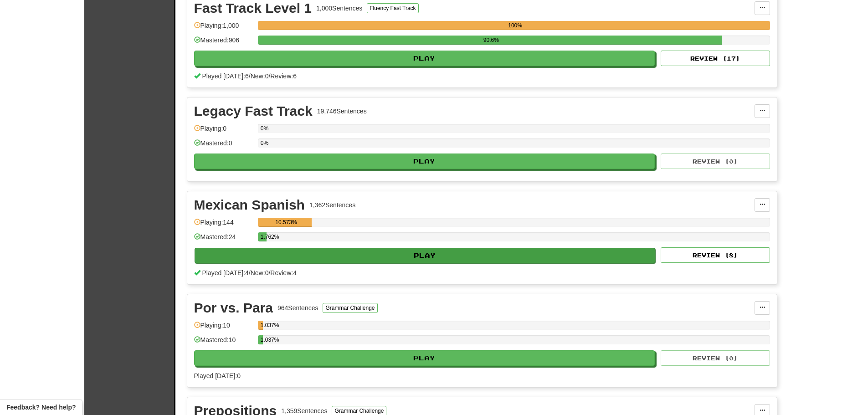 The image size is (868, 415). I want to click on div: 1,362 Sentences, so click(332, 205).